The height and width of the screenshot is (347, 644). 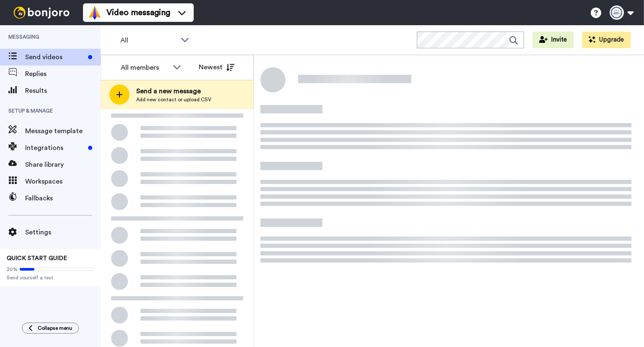 I want to click on div: All members, so click(x=144, y=68).